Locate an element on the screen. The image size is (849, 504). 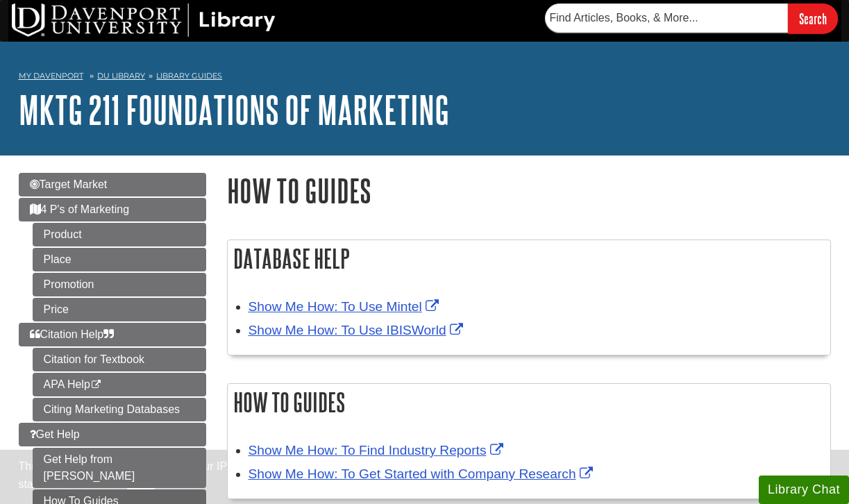
a: Citation Help is located at coordinates (113, 335).